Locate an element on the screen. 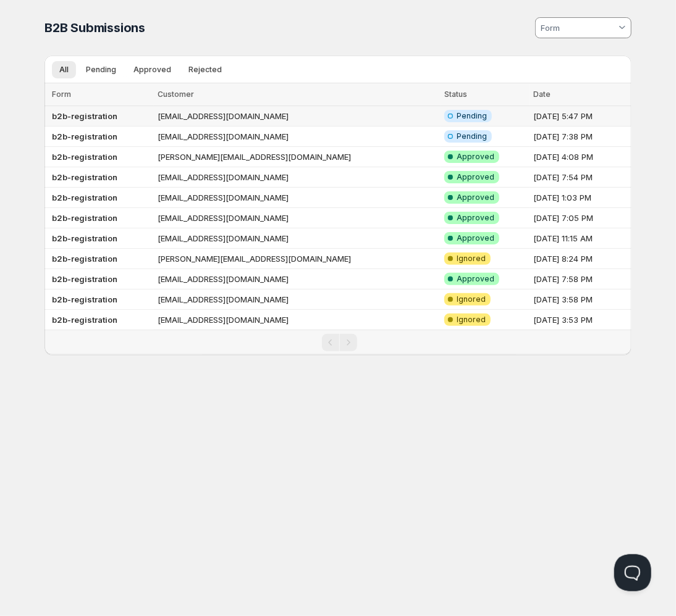 This screenshot has height=616, width=676. span: Form is located at coordinates (61, 94).